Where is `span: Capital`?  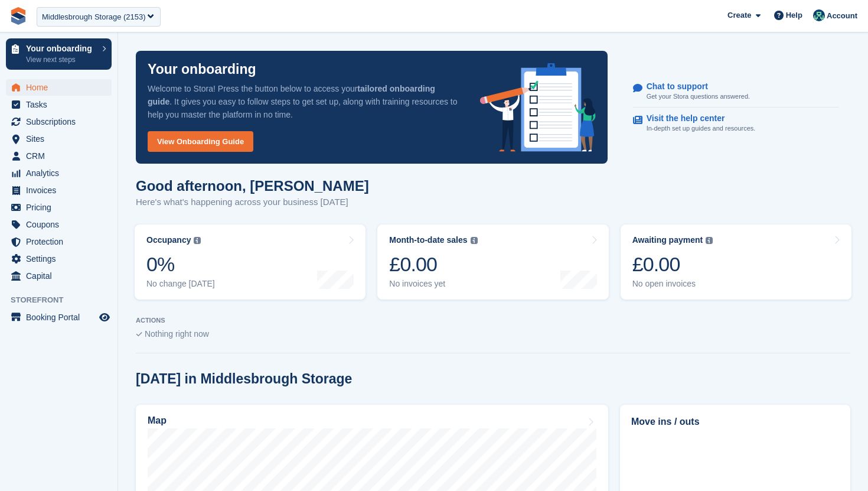
span: Capital is located at coordinates (62, 276).